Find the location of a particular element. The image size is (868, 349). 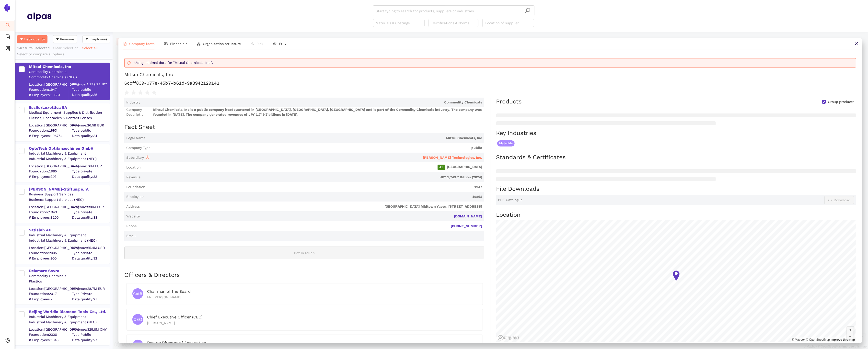

span: # Employees: 19861 is located at coordinates (49, 95).